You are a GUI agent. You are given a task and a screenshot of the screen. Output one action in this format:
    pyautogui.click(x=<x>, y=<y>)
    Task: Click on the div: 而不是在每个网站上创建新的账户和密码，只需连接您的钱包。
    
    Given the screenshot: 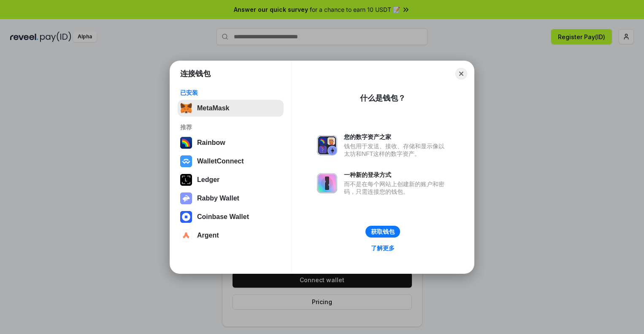 What is the action you would take?
    pyautogui.click(x=396, y=188)
    